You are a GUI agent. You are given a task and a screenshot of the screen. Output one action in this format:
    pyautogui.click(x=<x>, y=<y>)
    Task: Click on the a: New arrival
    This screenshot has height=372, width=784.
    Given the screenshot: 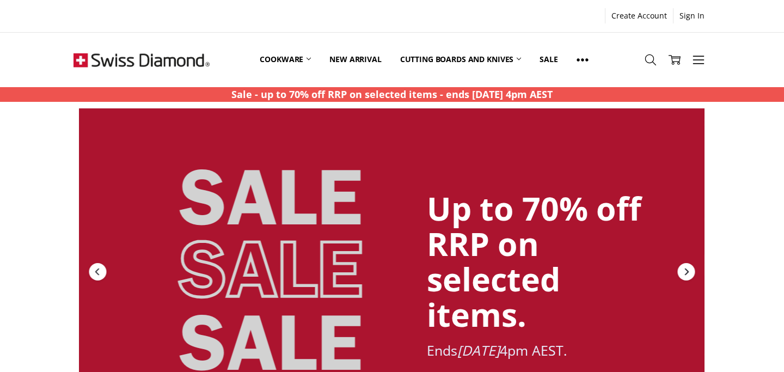 What is the action you would take?
    pyautogui.click(x=355, y=59)
    